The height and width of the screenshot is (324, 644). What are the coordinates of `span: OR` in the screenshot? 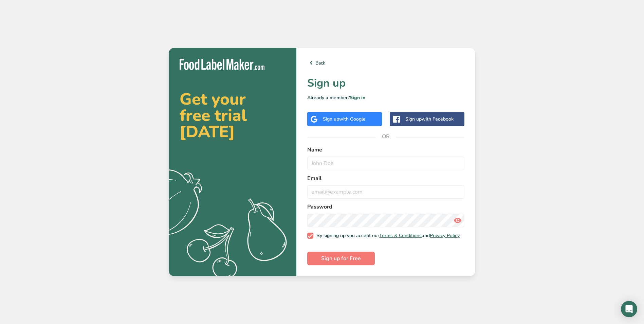 It's located at (386, 136).